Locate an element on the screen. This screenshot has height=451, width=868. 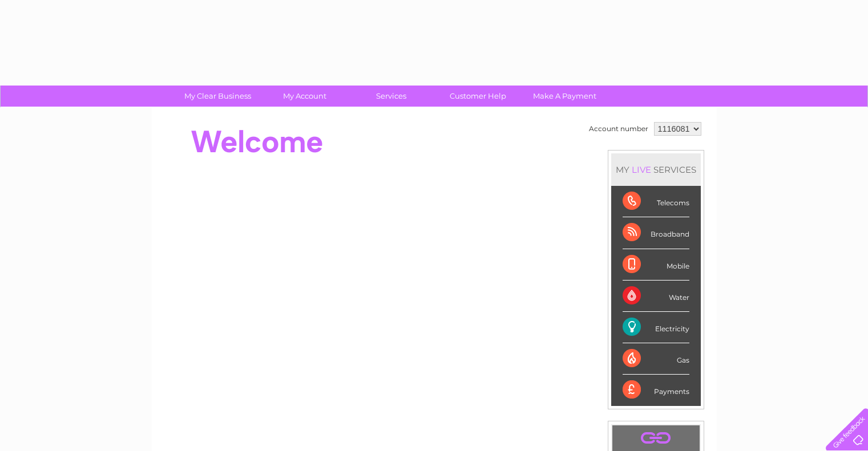
div: Water is located at coordinates (655, 296).